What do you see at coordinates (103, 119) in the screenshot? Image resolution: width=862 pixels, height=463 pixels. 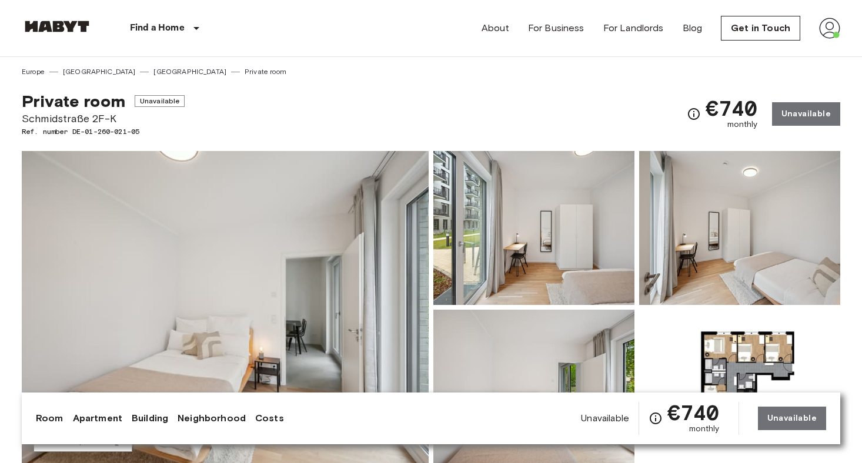 I see `span: Schmidstraße 2F-K` at bounding box center [103, 119].